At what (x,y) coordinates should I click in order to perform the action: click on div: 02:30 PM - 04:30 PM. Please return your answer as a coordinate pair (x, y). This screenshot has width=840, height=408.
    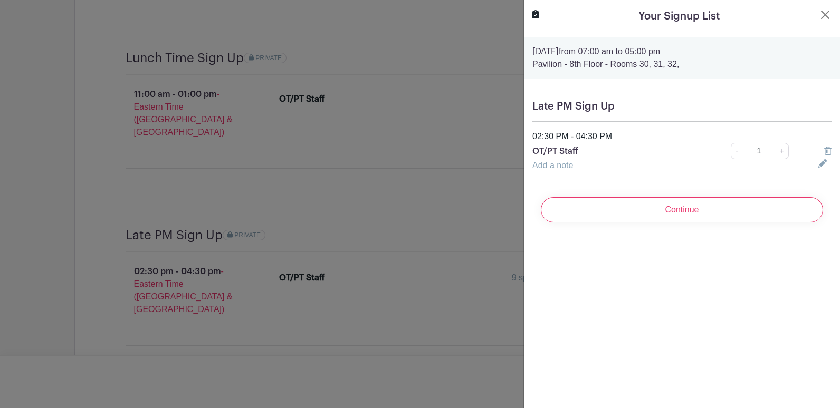
    Looking at the image, I should click on (681, 137).